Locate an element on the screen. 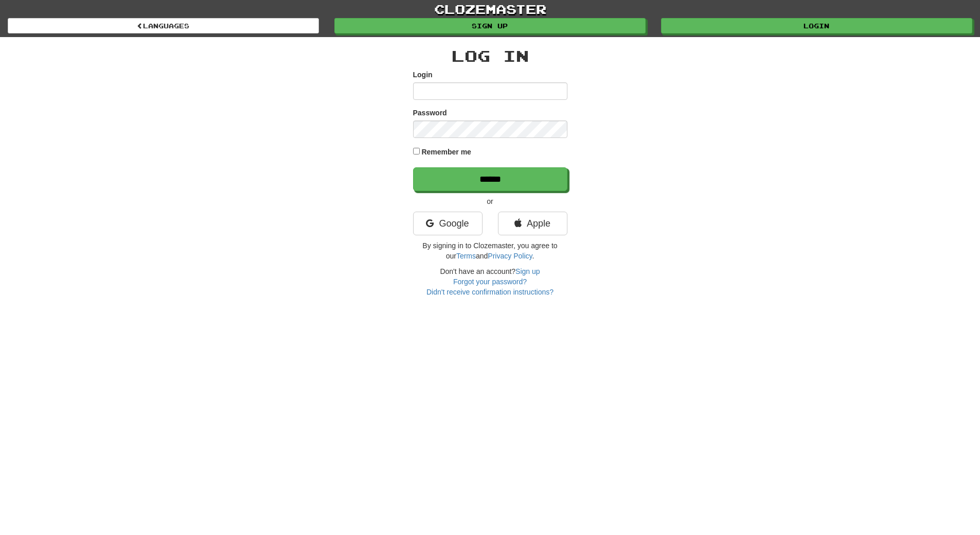 The height and width of the screenshot is (535, 980). div: Don't have an account? is located at coordinates (490, 281).